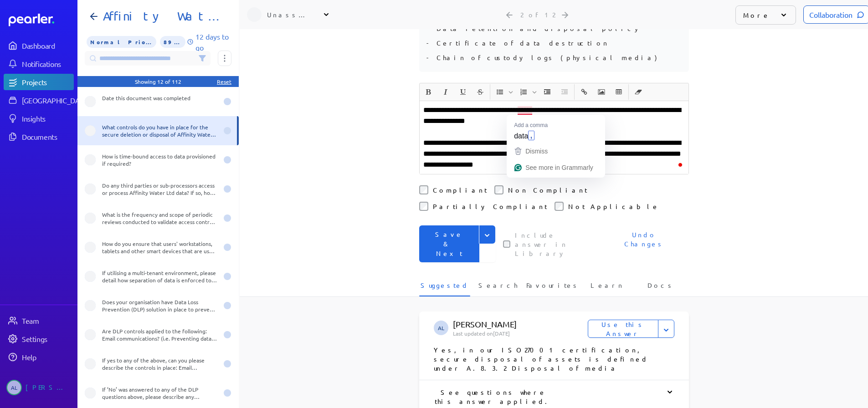 The height and width of the screenshot is (408, 868). What do you see at coordinates (601, 92) in the screenshot?
I see `button: Insert Image` at bounding box center [601, 92].